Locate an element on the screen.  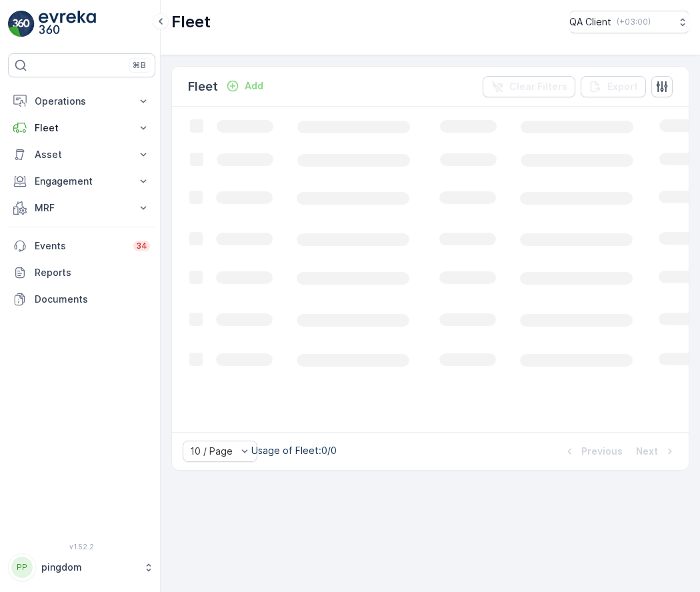
a: Reports is located at coordinates (81, 272).